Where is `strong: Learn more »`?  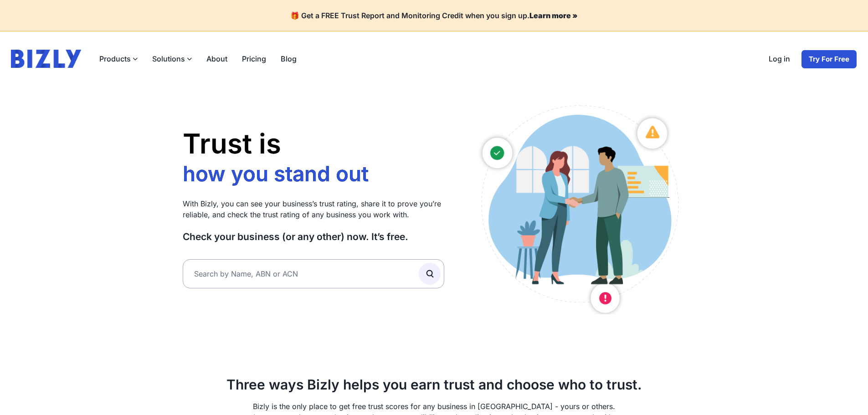
strong: Learn more » is located at coordinates (554, 16).